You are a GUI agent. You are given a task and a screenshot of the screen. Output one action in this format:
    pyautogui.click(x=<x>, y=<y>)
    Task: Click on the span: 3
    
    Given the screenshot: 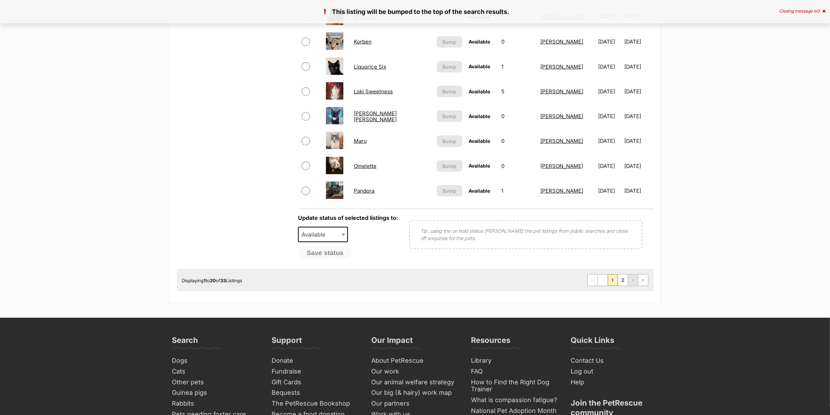 What is the action you would take?
    pyautogui.click(x=818, y=11)
    